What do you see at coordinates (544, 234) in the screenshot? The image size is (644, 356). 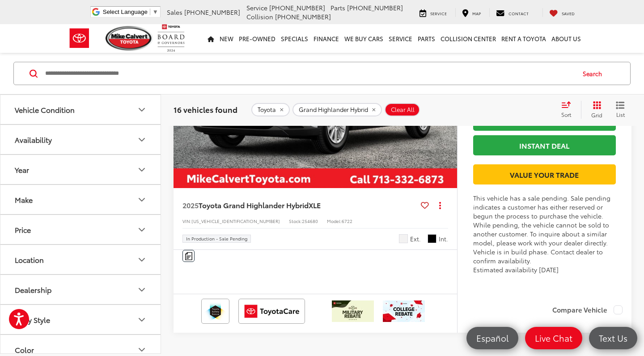 I see `div: This vehicle has a sale pending. Sale pending indicates a customer has either reserved or begun t...` at bounding box center [544, 234].